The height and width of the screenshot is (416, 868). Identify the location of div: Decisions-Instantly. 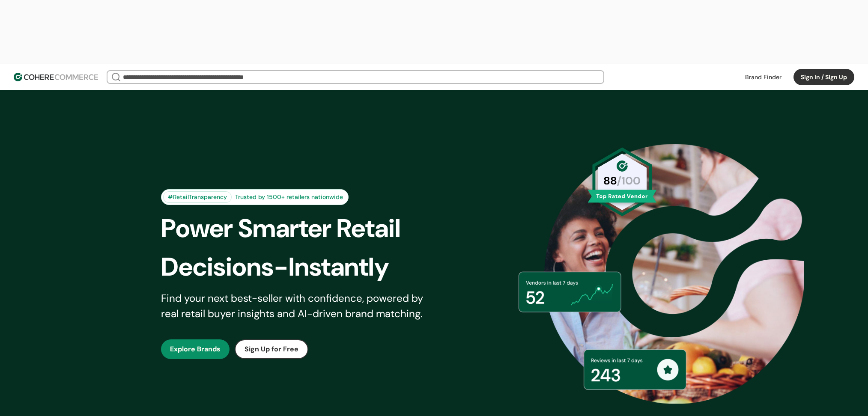
(305, 267).